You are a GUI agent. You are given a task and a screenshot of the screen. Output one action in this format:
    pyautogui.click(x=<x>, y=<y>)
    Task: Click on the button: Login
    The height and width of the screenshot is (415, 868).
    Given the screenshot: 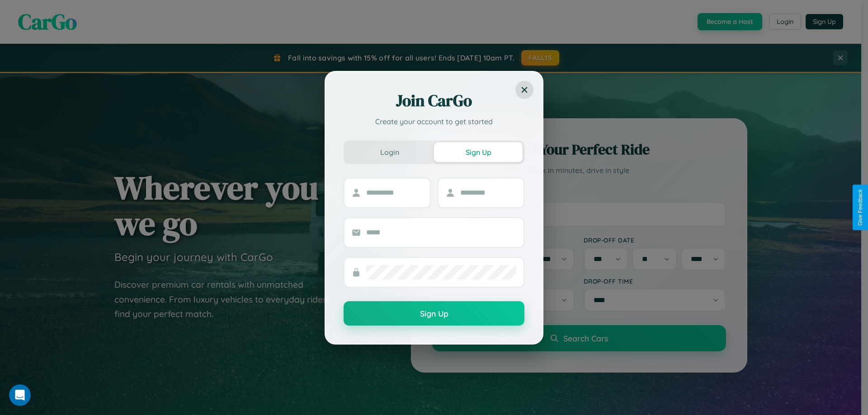 What is the action you would take?
    pyautogui.click(x=389, y=152)
    